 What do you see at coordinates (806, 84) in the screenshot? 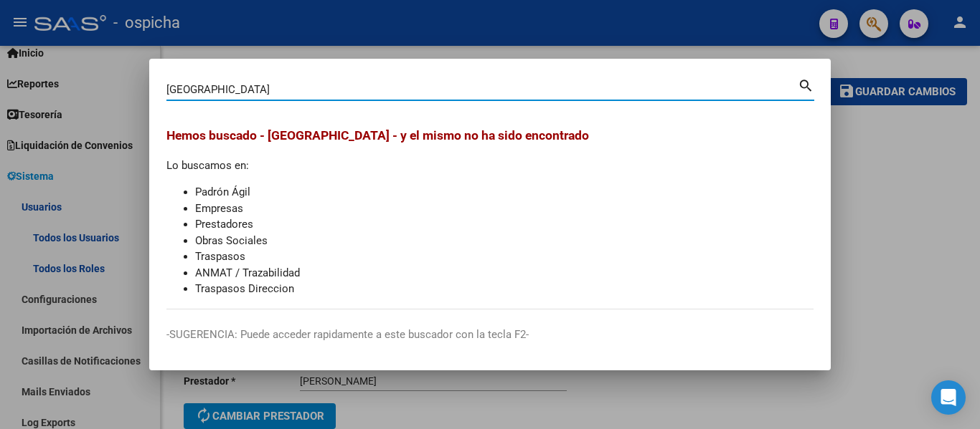
I see `mat-icon: search` at bounding box center [806, 84].